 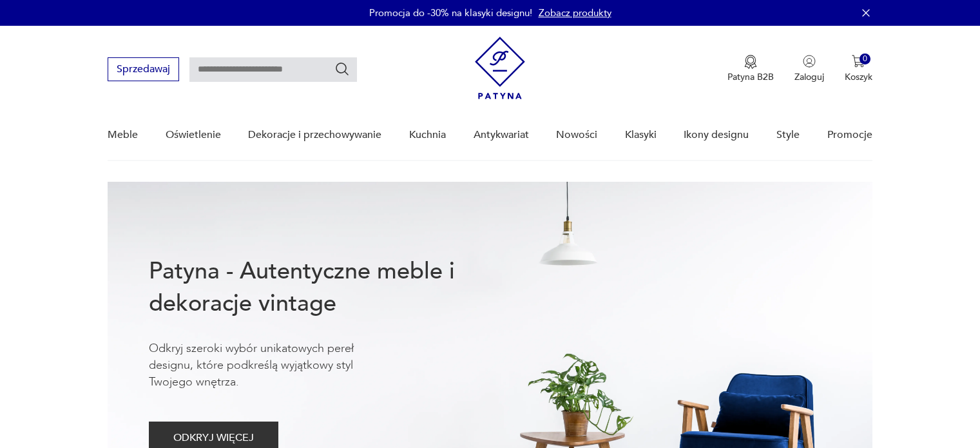 What do you see at coordinates (342, 69) in the screenshot?
I see `button: Szukaj` at bounding box center [342, 69].